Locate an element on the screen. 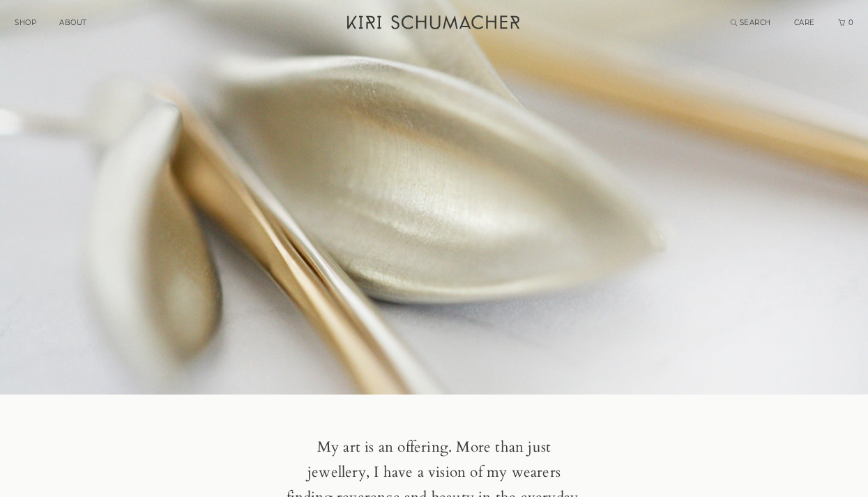 This screenshot has height=497, width=868. span: 0 is located at coordinates (851, 23).